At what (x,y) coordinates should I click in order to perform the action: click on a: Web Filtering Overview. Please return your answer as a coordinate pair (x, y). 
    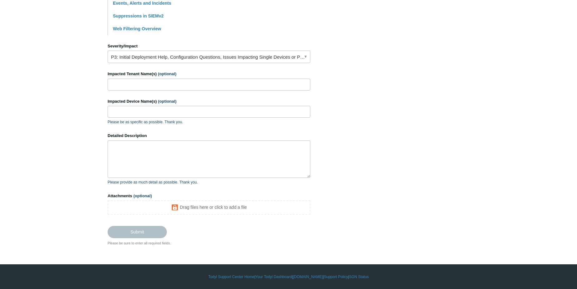
    Looking at the image, I should click on (137, 29).